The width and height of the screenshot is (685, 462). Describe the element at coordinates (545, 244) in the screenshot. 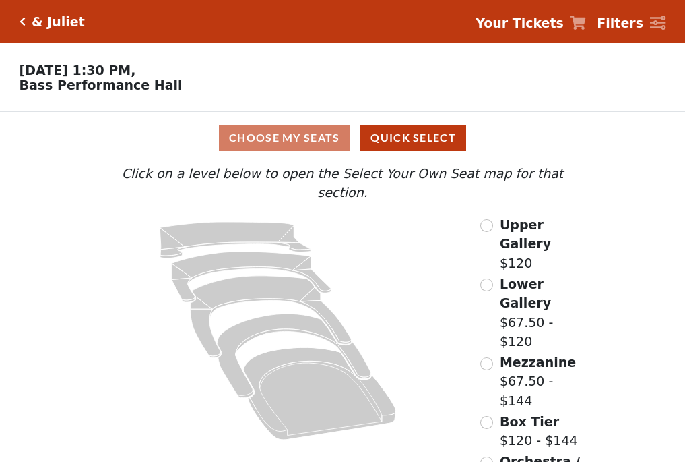

I see `label: $120` at that location.